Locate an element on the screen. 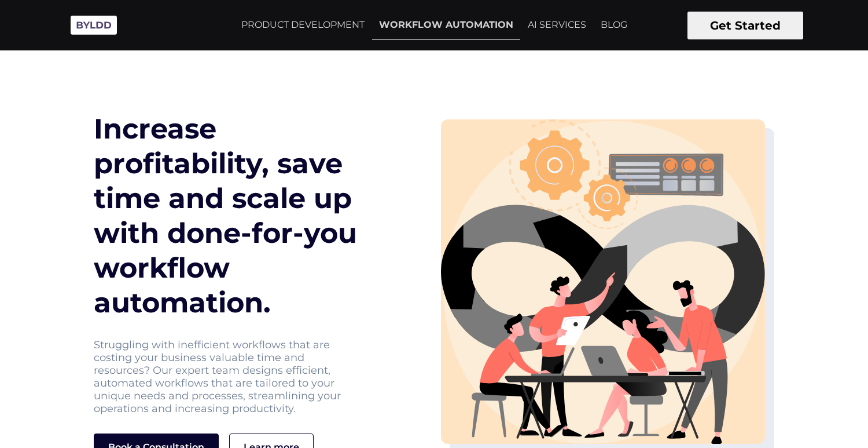 The image size is (868, 448). button: Get Started is located at coordinates (745, 25).